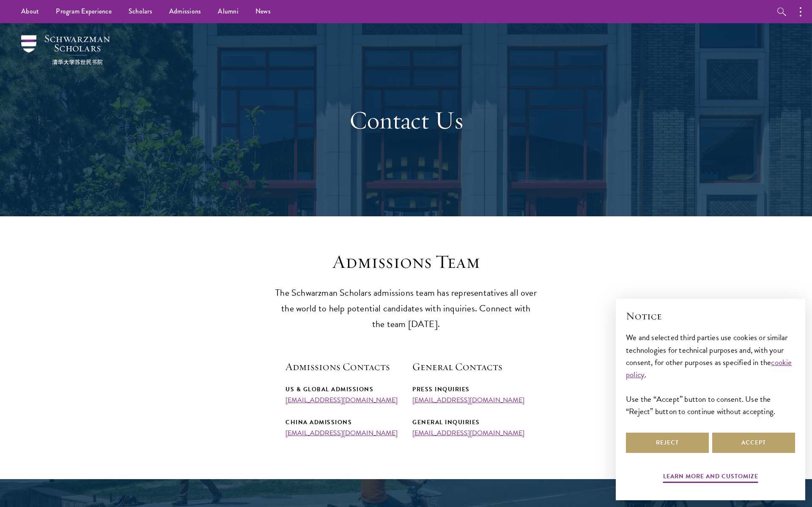 The width and height of the screenshot is (812, 507). I want to click on h1: Contact Us, so click(406, 120).